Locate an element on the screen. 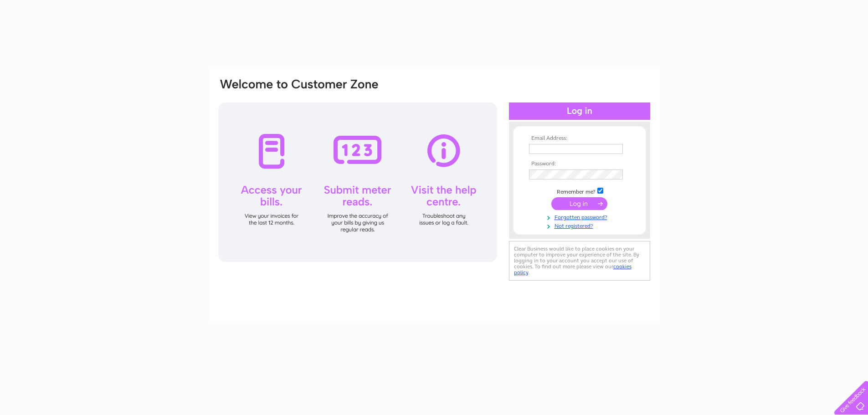  td: Remember me? is located at coordinates (580, 191).